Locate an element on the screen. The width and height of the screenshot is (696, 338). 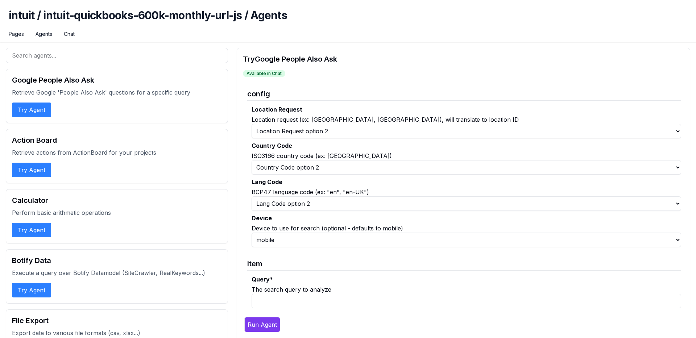
div: Device to use for search (optional - defaults to mobile) is located at coordinates (466, 228).